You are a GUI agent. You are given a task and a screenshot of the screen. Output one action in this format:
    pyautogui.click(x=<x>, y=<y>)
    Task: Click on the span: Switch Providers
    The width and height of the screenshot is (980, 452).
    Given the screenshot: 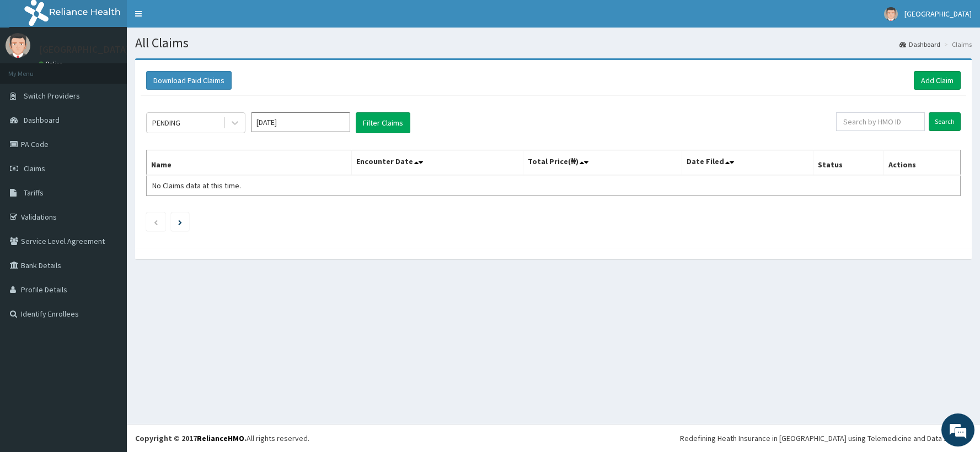 What is the action you would take?
    pyautogui.click(x=52, y=96)
    